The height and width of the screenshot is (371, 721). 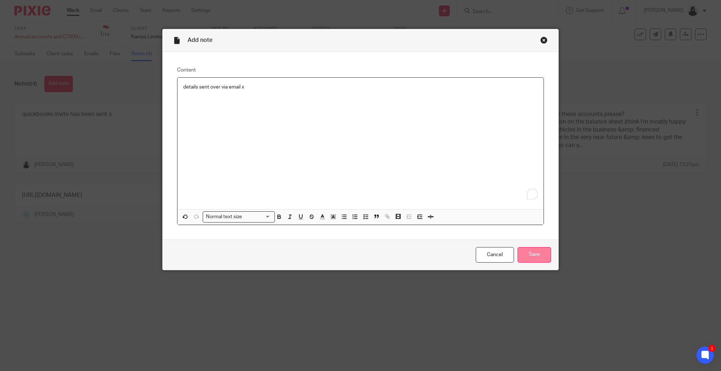 What do you see at coordinates (258, 216) in the screenshot?
I see `input: Search for option` at bounding box center [258, 216].